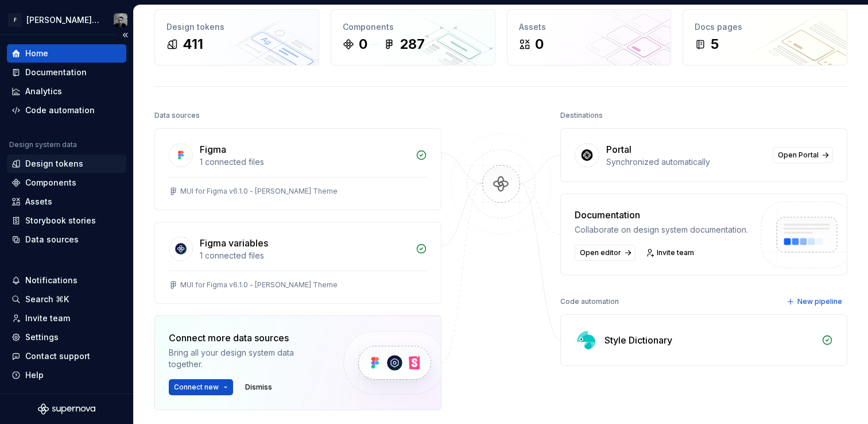 Image resolution: width=868 pixels, height=424 pixels. I want to click on a: Assets, so click(67, 201).